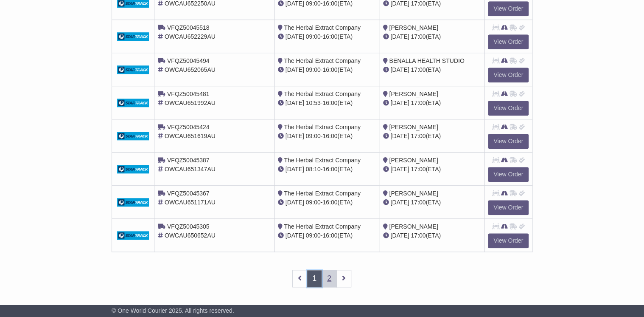 The height and width of the screenshot is (317, 644). What do you see at coordinates (188, 127) in the screenshot?
I see `span: VFQZ50045424` at bounding box center [188, 127].